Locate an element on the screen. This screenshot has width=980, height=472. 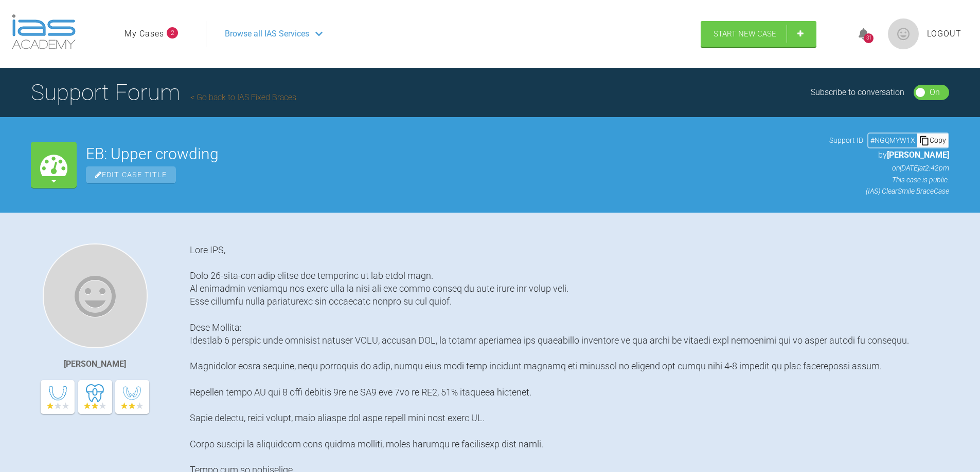
a: Go back to IAS Fixed Braces is located at coordinates (243, 97).